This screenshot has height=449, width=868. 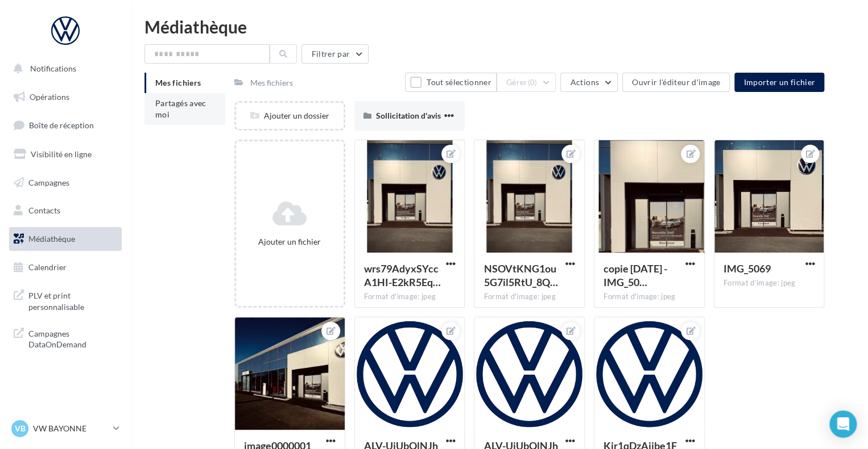 I want to click on p: VW BAYONNE, so click(x=71, y=428).